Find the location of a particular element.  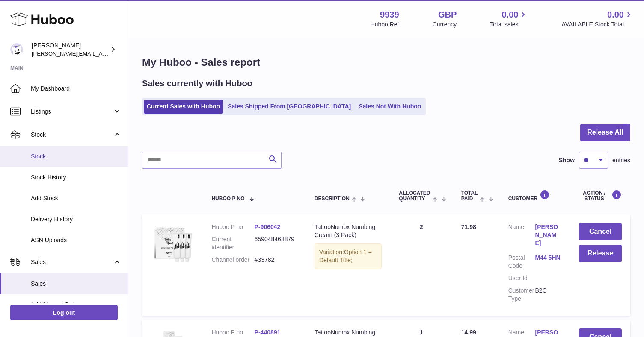

div: Action / Status is located at coordinates (601, 196).